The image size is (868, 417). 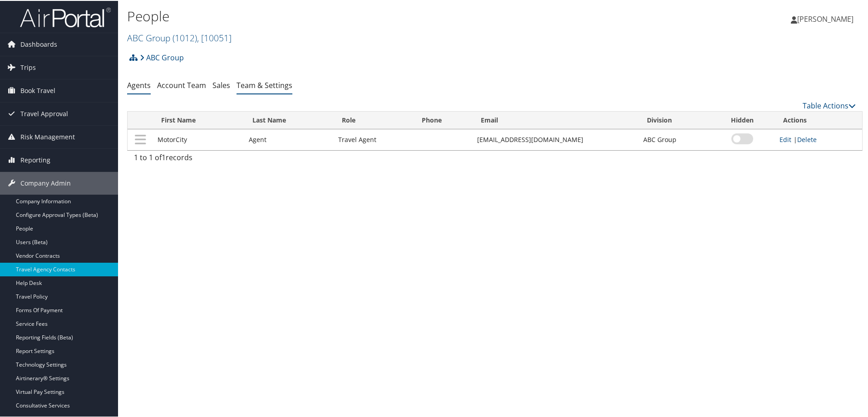 I want to click on img: airportal-logo.png, so click(x=65, y=17).